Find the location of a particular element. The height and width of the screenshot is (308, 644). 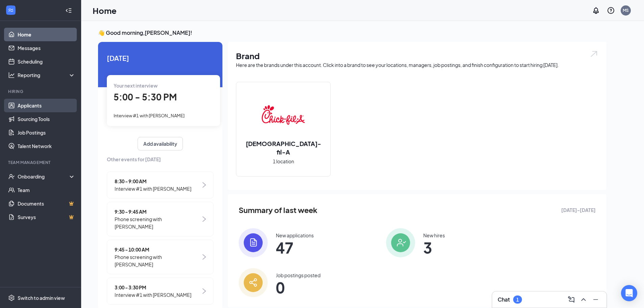

svg: Collapse is located at coordinates (69, 11).